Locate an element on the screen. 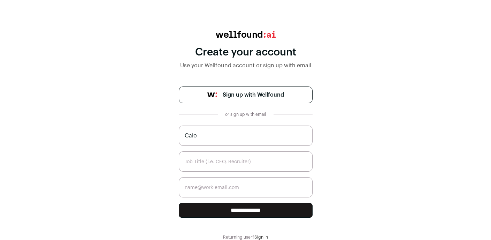 This screenshot has width=491, height=240. img: wellfound:ai is located at coordinates (246, 34).